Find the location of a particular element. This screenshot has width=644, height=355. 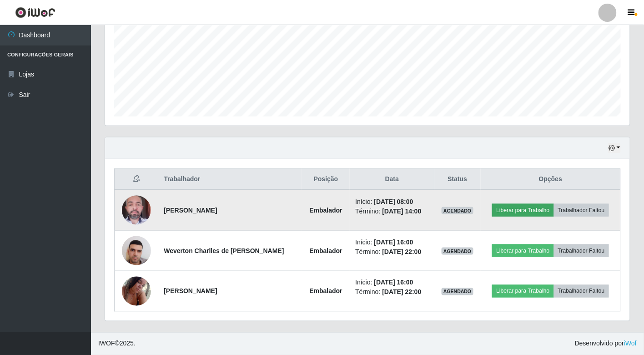

img: 1748017465094.jpeg is located at coordinates (136, 291).